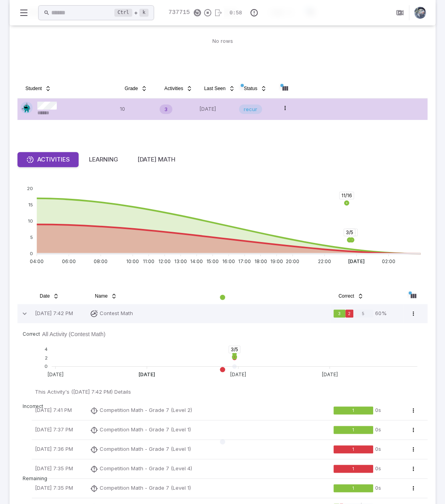 The width and height of the screenshot is (445, 504). I want to click on tspan: 19:00, so click(277, 261).